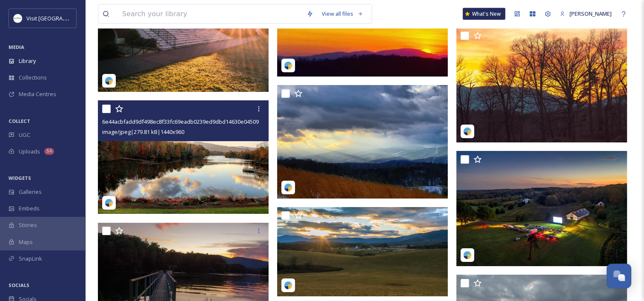 The image size is (644, 301). I want to click on span: UGC, so click(24, 135).